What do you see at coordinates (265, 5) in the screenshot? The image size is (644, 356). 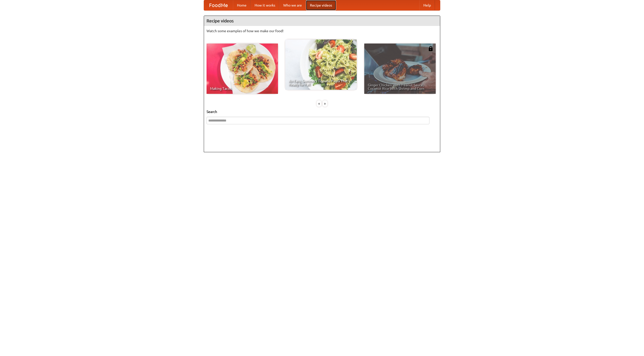 I see `a: How it works` at bounding box center [265, 5].